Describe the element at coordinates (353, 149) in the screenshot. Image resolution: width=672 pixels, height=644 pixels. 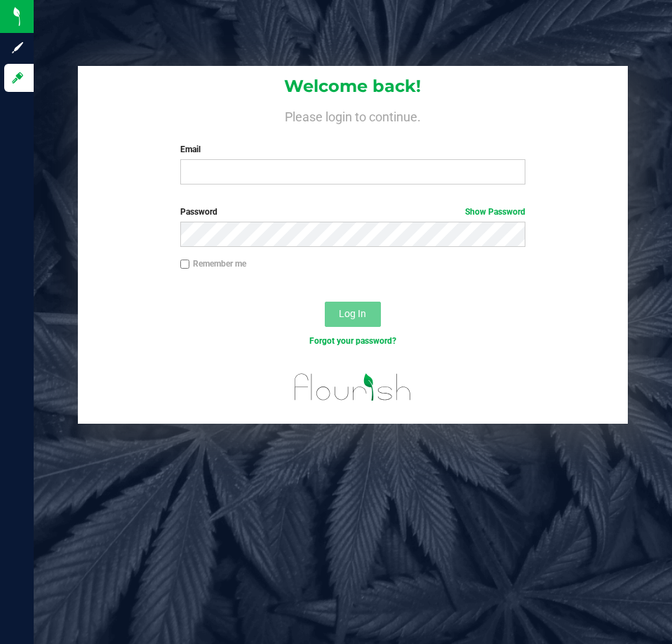
I see `label: Email` at that location.